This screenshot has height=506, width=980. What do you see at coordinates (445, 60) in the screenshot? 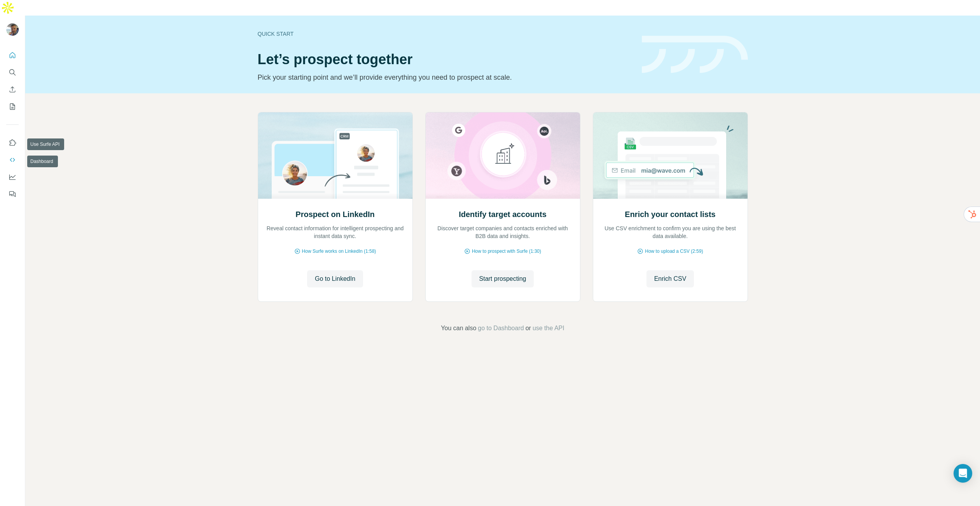
I see `h1: Let’s prospect together` at bounding box center [445, 60].